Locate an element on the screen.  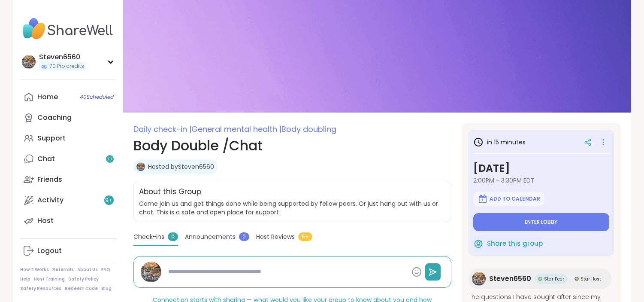
a: Help is located at coordinates (25, 280).